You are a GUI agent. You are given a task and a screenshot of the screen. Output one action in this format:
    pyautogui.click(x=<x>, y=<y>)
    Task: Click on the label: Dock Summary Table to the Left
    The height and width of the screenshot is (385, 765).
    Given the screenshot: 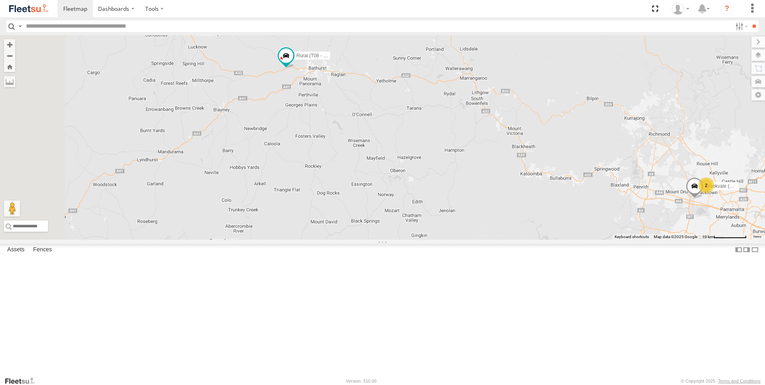 What is the action you would take?
    pyautogui.click(x=738, y=249)
    